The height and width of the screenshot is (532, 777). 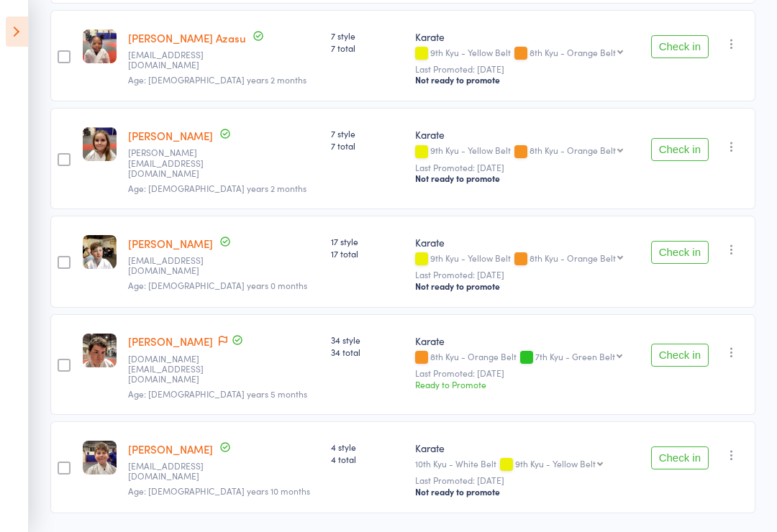 What do you see at coordinates (174, 471) in the screenshot?
I see `small: gabriellewhite1997@outlook.com` at bounding box center [174, 471].